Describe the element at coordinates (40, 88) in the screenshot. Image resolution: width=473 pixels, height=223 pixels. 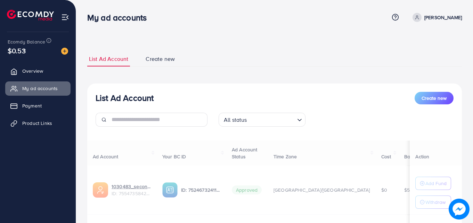
I see `span: My ad accounts` at that location.